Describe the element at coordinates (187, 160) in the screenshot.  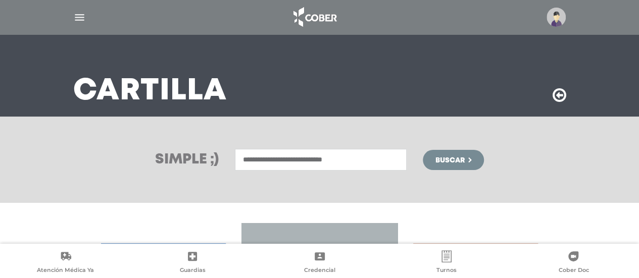
I see `h3: Simple ;)` at that location.